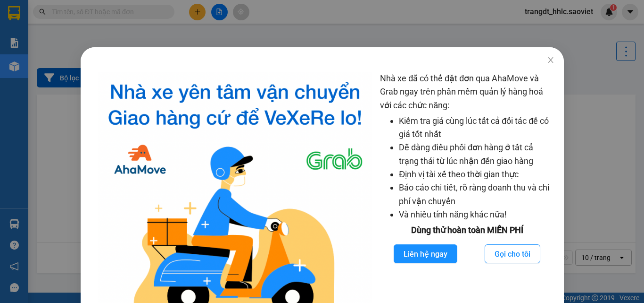  What do you see at coordinates (426, 253) in the screenshot?
I see `button: Liên hệ ngay` at bounding box center [426, 253].